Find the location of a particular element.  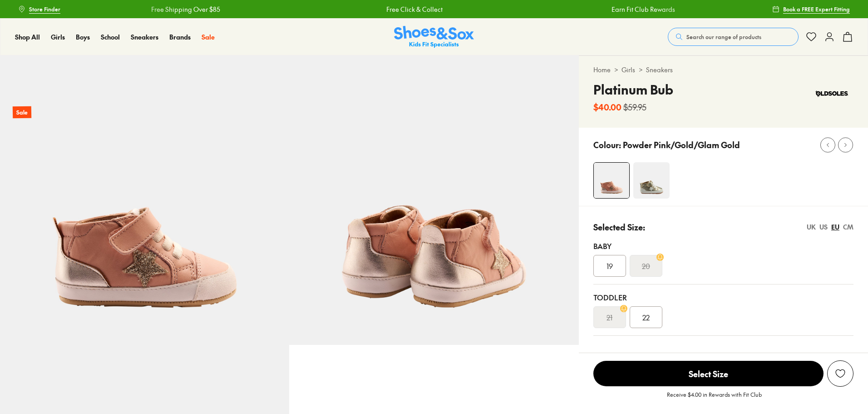

a: Brands is located at coordinates (180, 37).